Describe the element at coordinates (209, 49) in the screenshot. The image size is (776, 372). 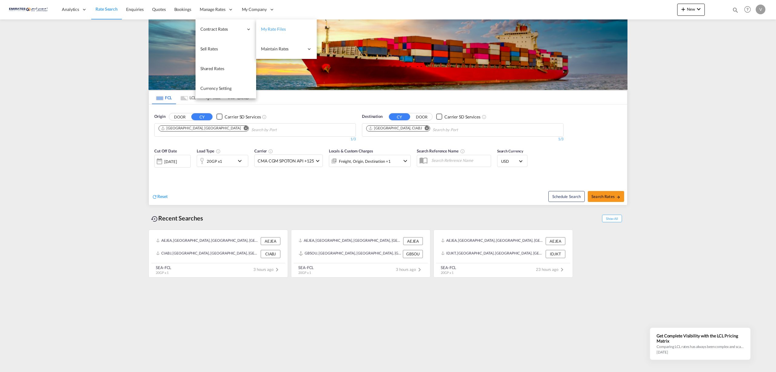
I see `span: Sell Rates` at that location.